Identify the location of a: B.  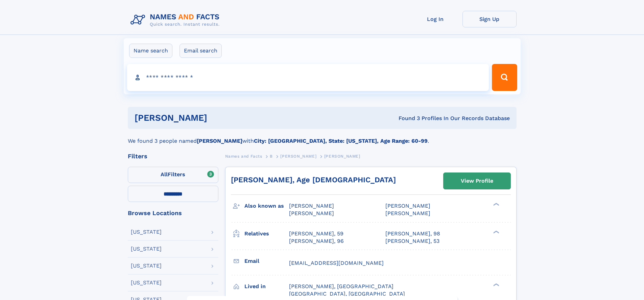
(271, 156).